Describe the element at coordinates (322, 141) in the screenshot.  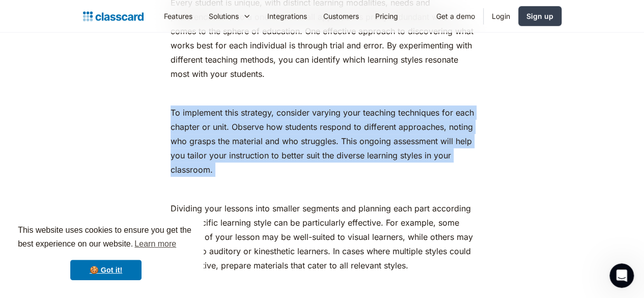
I see `p: To implement this strategy, consider varying your teaching techniques for each chapter or unit. O...` at that location.